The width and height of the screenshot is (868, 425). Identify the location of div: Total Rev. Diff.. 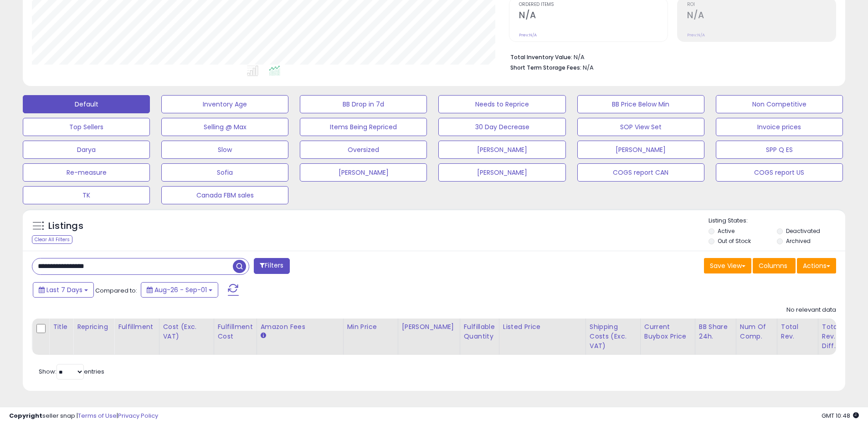
(831, 336).